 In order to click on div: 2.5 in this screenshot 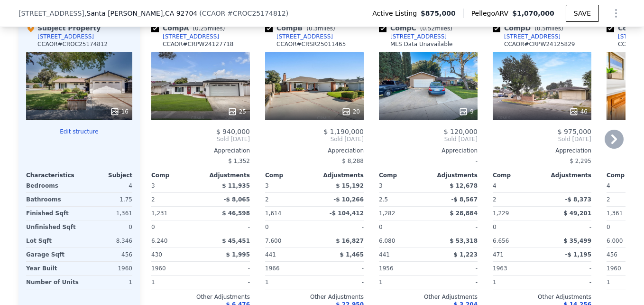, I will do `click(403, 199)`.